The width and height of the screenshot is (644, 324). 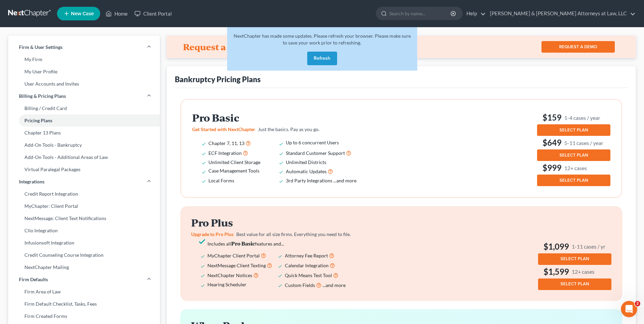 What do you see at coordinates (227, 284) in the screenshot?
I see `span: Hearing Scheduler` at bounding box center [227, 284].